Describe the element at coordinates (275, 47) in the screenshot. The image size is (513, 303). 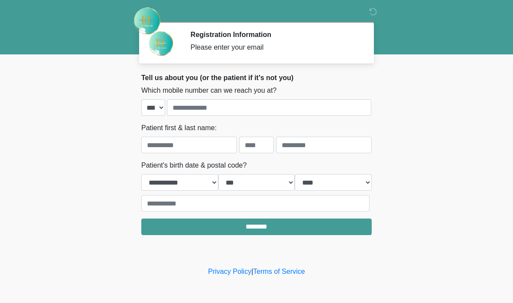
I see `div: Please enter your email` at that location.